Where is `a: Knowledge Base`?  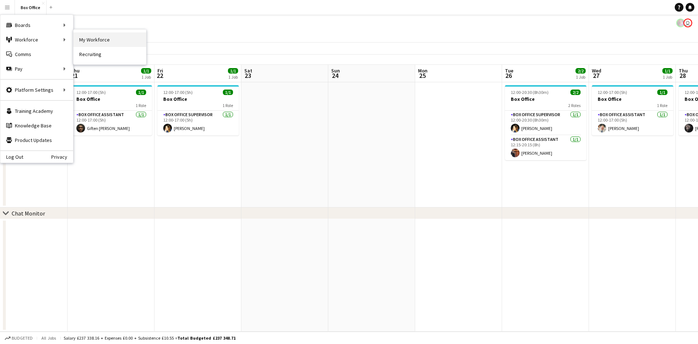
a: Knowledge Base is located at coordinates (37, 125).